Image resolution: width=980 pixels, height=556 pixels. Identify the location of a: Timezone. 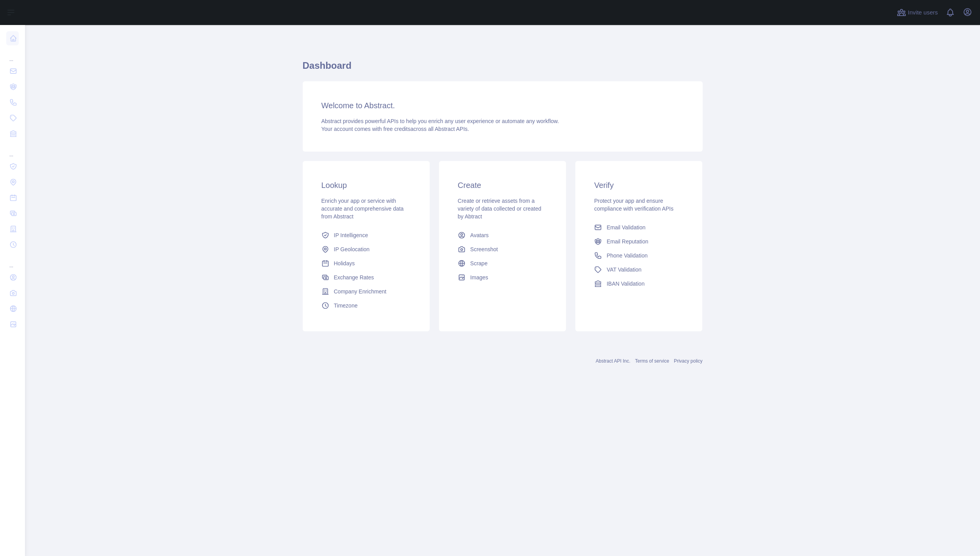
(366, 305).